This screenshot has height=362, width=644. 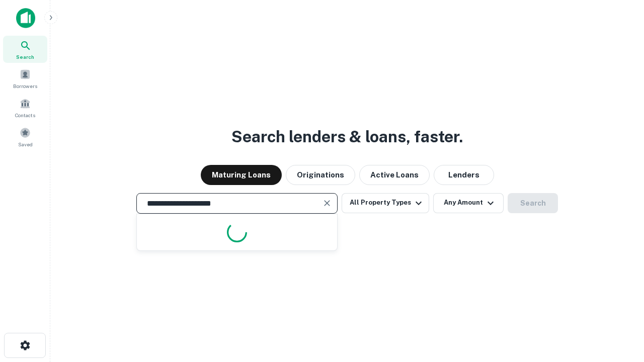 I want to click on span: Borrowers, so click(x=25, y=86).